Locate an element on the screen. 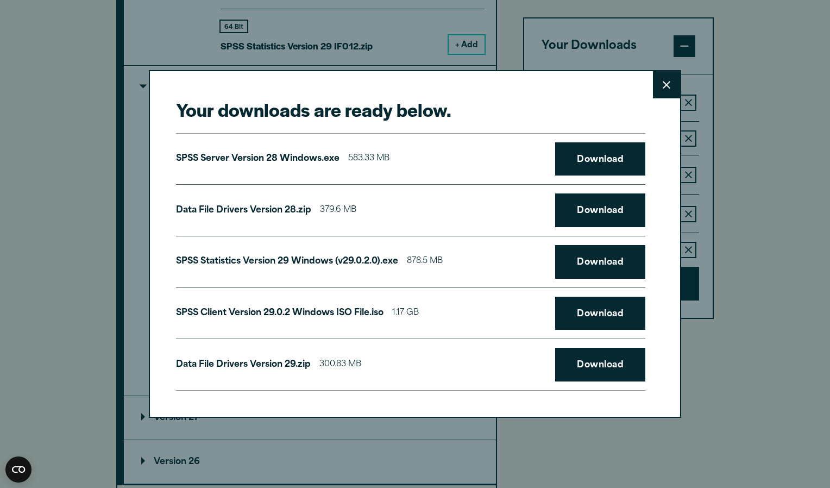 This screenshot has width=830, height=488. span: 300.83 MB is located at coordinates (340, 365).